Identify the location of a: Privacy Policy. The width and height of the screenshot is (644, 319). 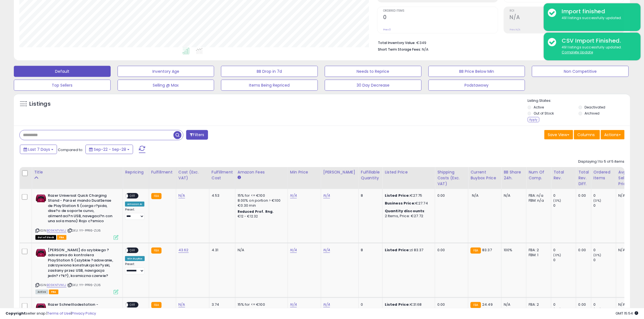
(84, 313).